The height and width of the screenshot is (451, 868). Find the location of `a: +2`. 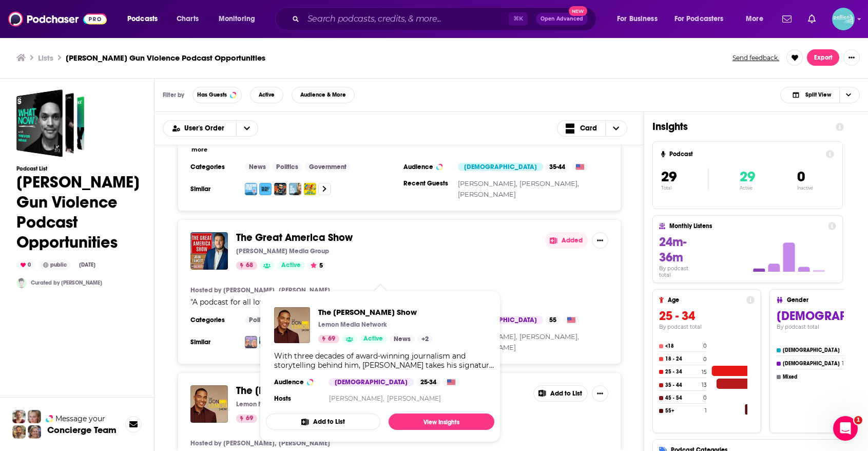

a: +2 is located at coordinates (425, 339).